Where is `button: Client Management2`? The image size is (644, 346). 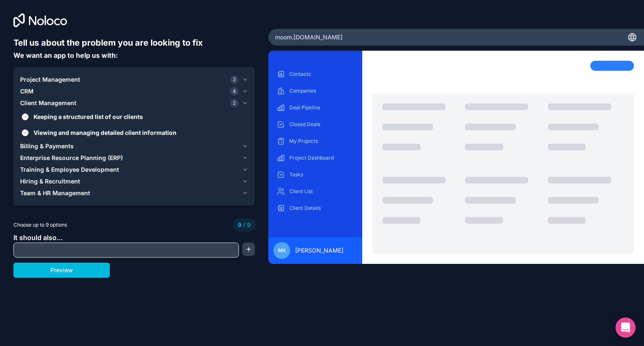
button: Client Management2 is located at coordinates (134, 103).